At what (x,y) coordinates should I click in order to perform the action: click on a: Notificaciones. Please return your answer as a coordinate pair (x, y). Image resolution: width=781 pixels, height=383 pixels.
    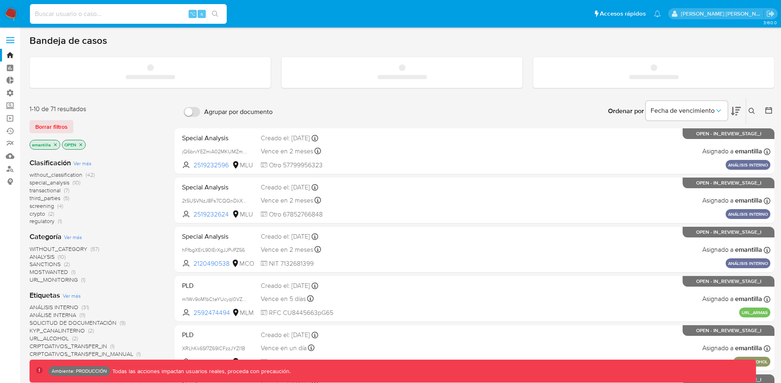
    Looking at the image, I should click on (657, 14).